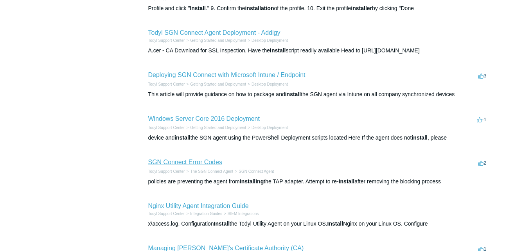 The image size is (523, 251). Describe the element at coordinates (206, 214) in the screenshot. I see `a: Integration Guides` at that location.